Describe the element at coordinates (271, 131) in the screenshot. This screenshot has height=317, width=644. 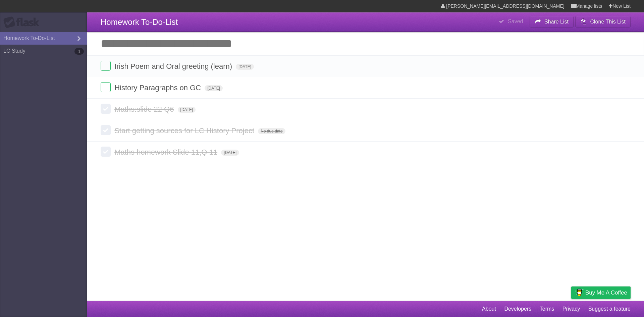
I see `span: No due date` at that location.